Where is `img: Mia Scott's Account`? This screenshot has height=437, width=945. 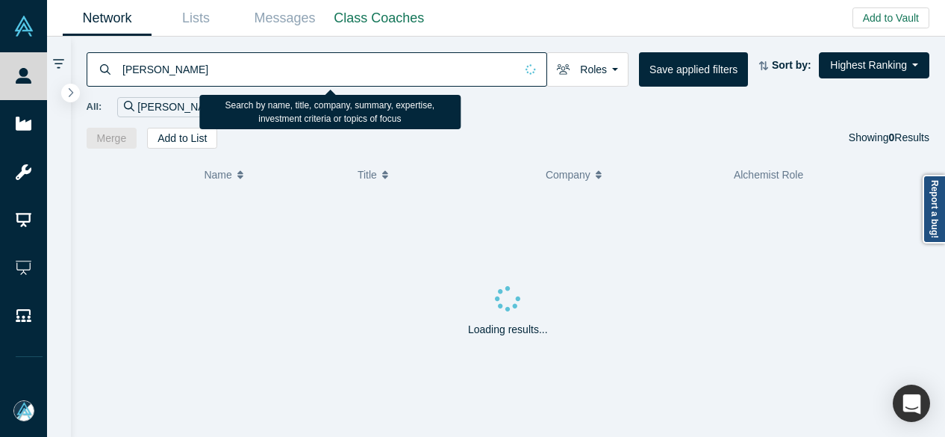 img: Mia Scott's Account is located at coordinates (24, 410).